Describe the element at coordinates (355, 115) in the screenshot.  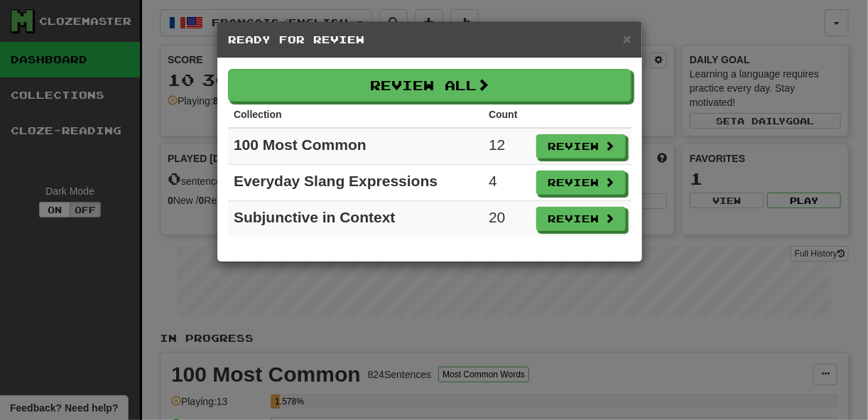
I see `th: Collection` at that location.